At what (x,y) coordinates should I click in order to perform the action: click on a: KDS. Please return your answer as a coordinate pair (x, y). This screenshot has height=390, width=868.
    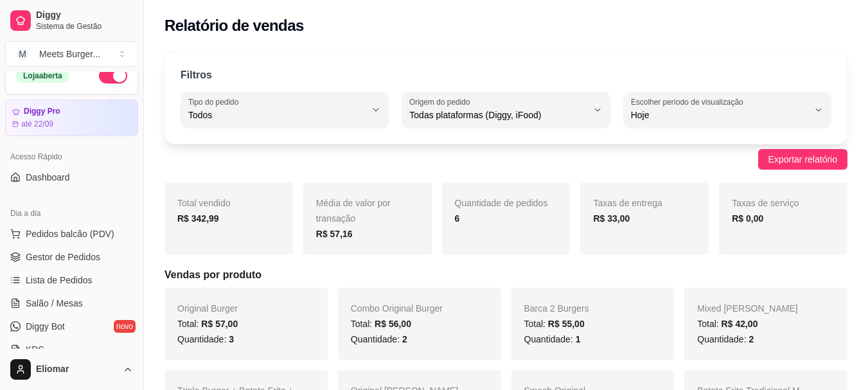
    Looking at the image, I should click on (71, 350).